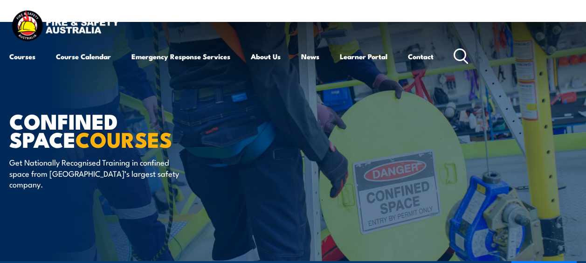 The image size is (586, 263). What do you see at coordinates (84, 56) in the screenshot?
I see `a: Course Calendar` at bounding box center [84, 56].